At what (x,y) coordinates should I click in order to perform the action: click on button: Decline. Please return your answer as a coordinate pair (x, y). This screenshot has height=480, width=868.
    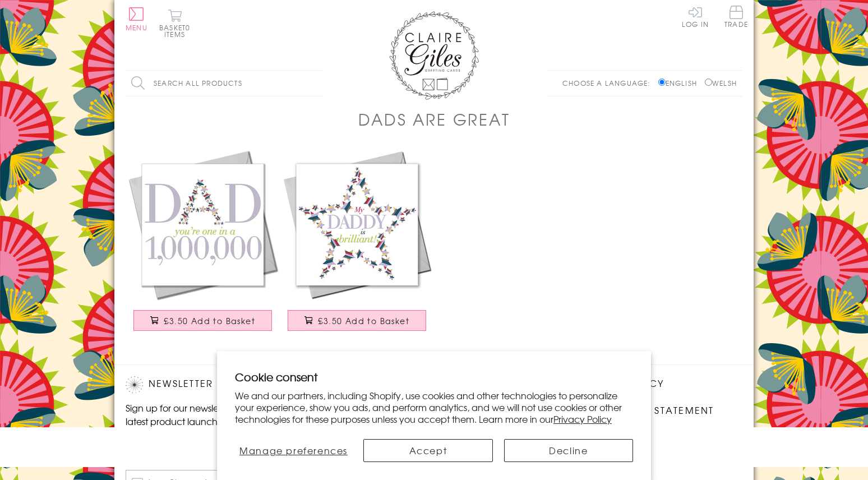
    Looking at the image, I should click on (569, 450).